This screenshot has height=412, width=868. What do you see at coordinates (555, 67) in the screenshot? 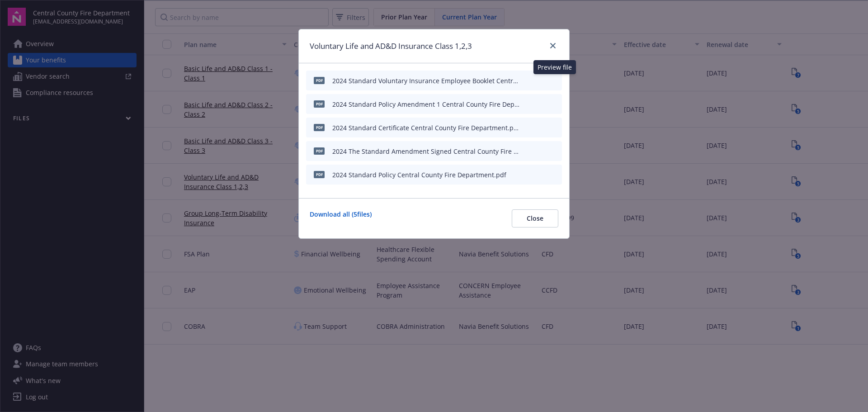
I see `div: Preview file` at bounding box center [555, 67].